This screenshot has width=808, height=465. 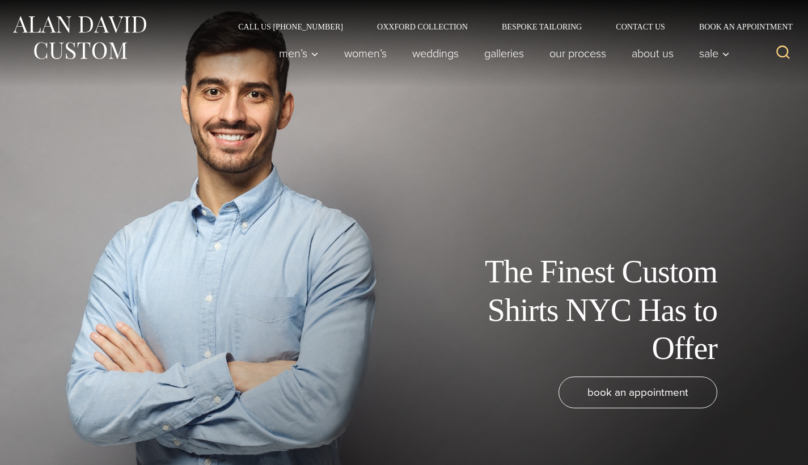 I want to click on a: Women’s, so click(x=366, y=53).